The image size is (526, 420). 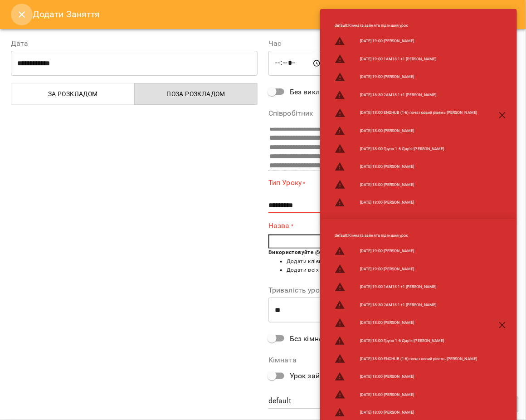 I want to click on li: Додати клієнта через @ або +, so click(x=401, y=262).